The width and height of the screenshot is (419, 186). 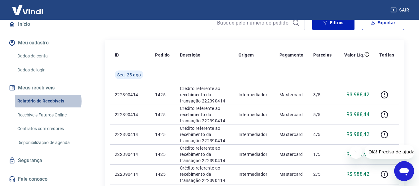 What do you see at coordinates (50, 115) in the screenshot?
I see `a: Recebíveis Futuros Online` at bounding box center [50, 115].